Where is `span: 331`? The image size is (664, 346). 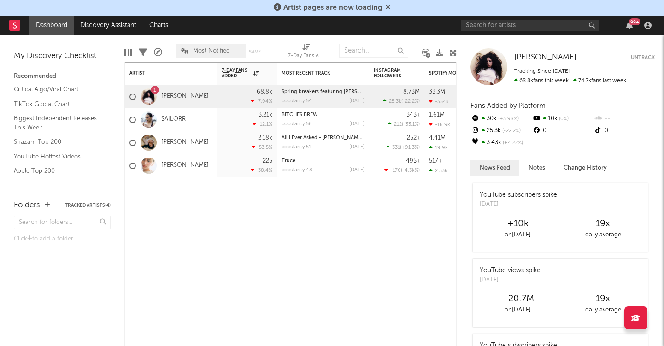 span: 331 is located at coordinates (396, 148).